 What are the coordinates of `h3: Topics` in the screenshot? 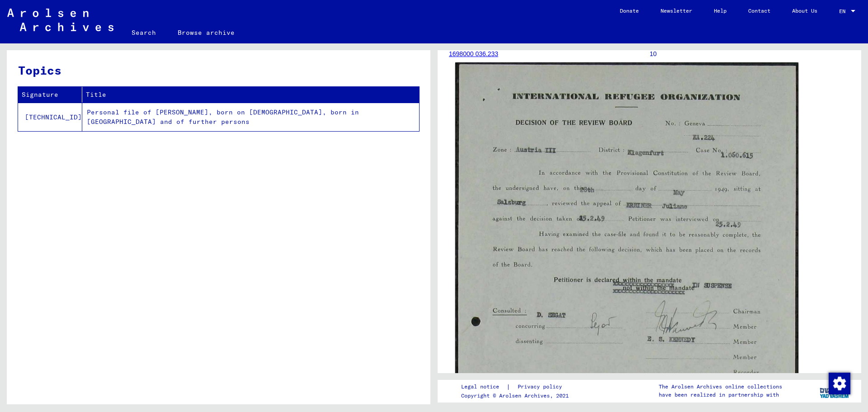 It's located at (218, 70).